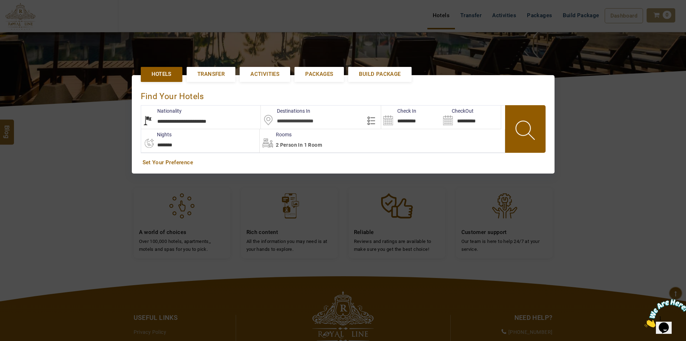 Image resolution: width=686 pixels, height=341 pixels. I want to click on a: Set Your Preference, so click(343, 163).